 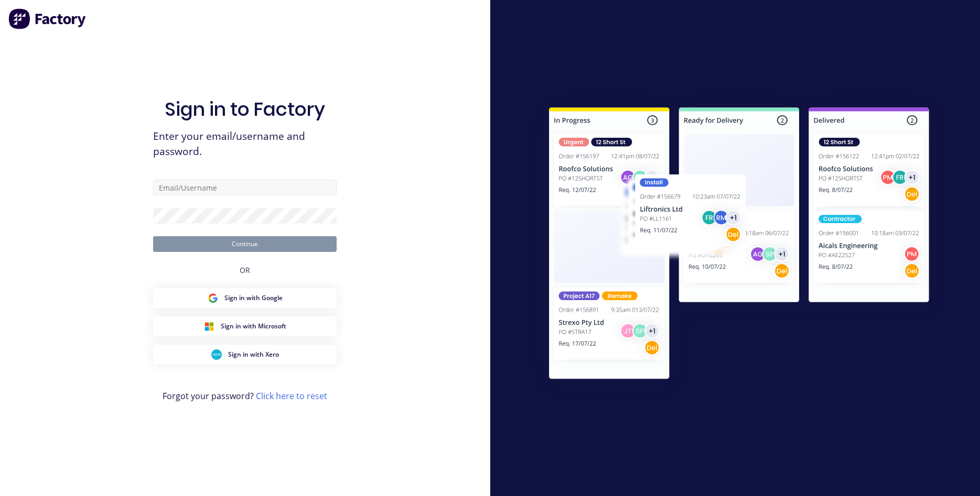 What do you see at coordinates (209, 327) in the screenshot?
I see `img: Microsoft Sign in` at bounding box center [209, 327].